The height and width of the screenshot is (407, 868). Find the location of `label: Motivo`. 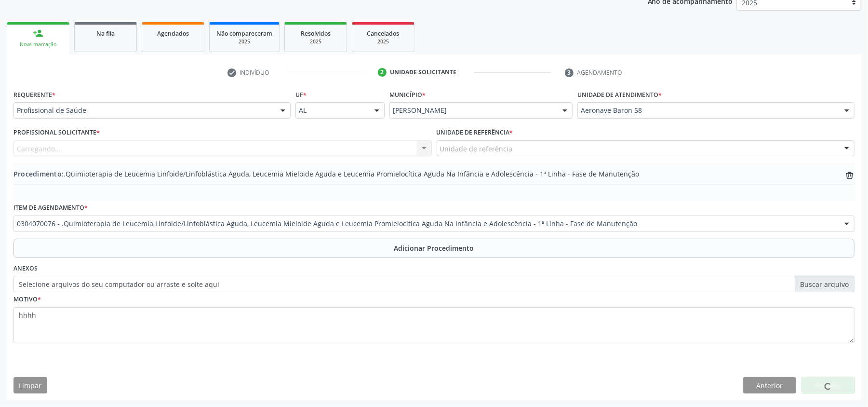

label: Motivo is located at coordinates (27, 300).